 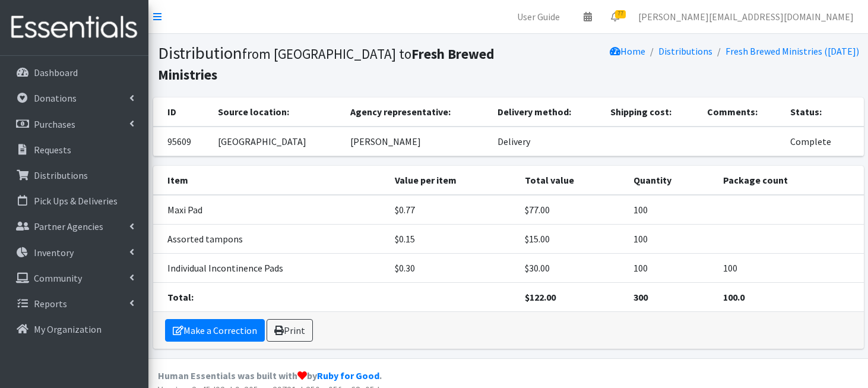 What do you see at coordinates (621, 14) in the screenshot?
I see `span: 77` at bounding box center [621, 14].